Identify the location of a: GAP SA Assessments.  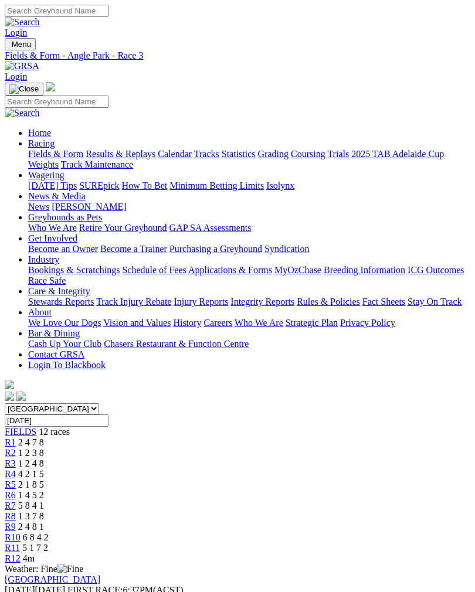
(210, 227).